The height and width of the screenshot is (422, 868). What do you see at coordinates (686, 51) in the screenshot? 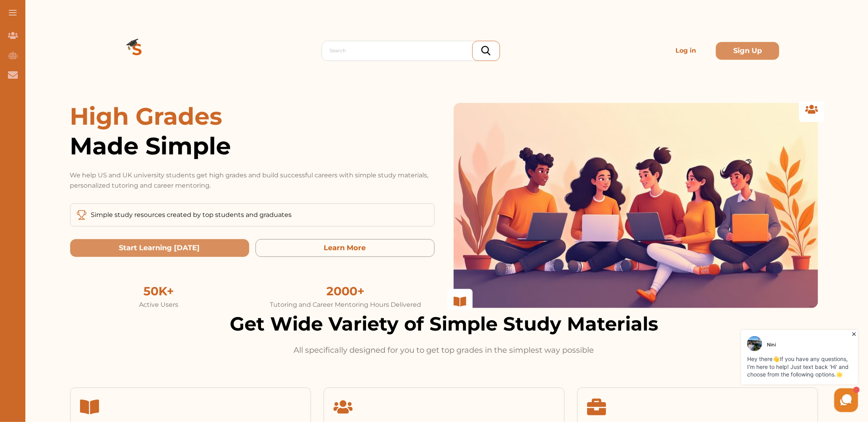
I see `p: Log in` at bounding box center [686, 51].